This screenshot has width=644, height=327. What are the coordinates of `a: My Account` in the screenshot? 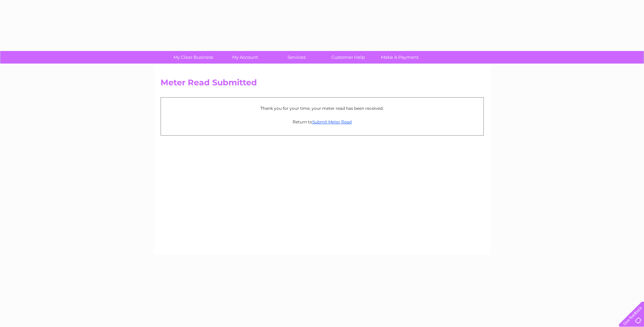 It's located at (245, 57).